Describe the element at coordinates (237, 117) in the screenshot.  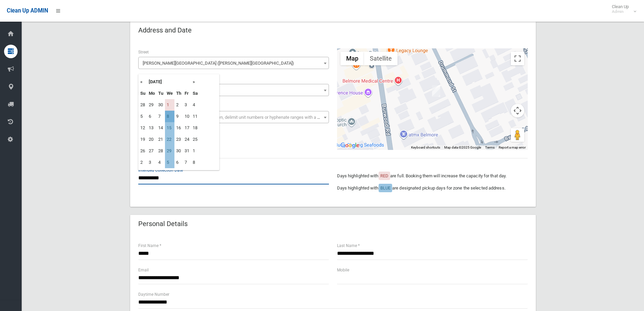
I see `span: Select the unit number from the dropdown, delimit unit numbers or hyphenate ranges with a comma` at that location.